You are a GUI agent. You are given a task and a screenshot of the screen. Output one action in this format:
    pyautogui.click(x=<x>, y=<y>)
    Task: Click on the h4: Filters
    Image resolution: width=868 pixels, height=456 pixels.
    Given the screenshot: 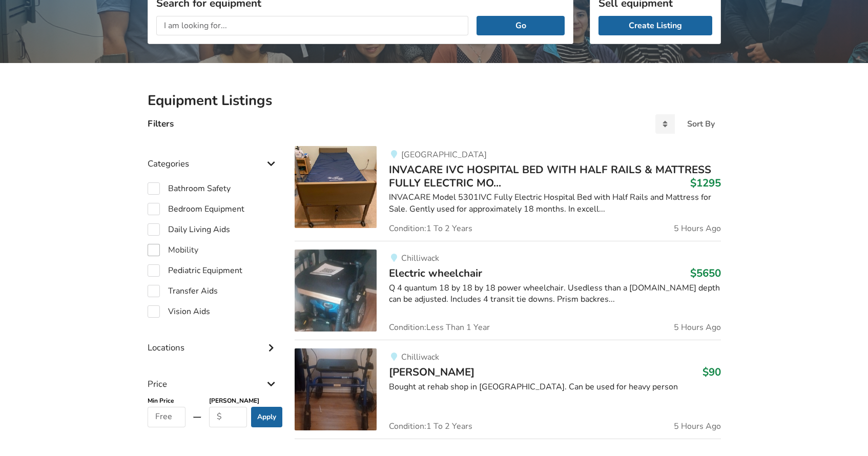 What is the action you would take?
    pyautogui.click(x=161, y=123)
    